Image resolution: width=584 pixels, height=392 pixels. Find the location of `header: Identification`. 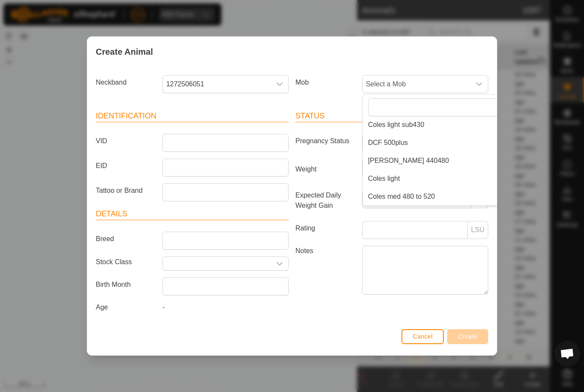

header: Identification is located at coordinates (192, 117).